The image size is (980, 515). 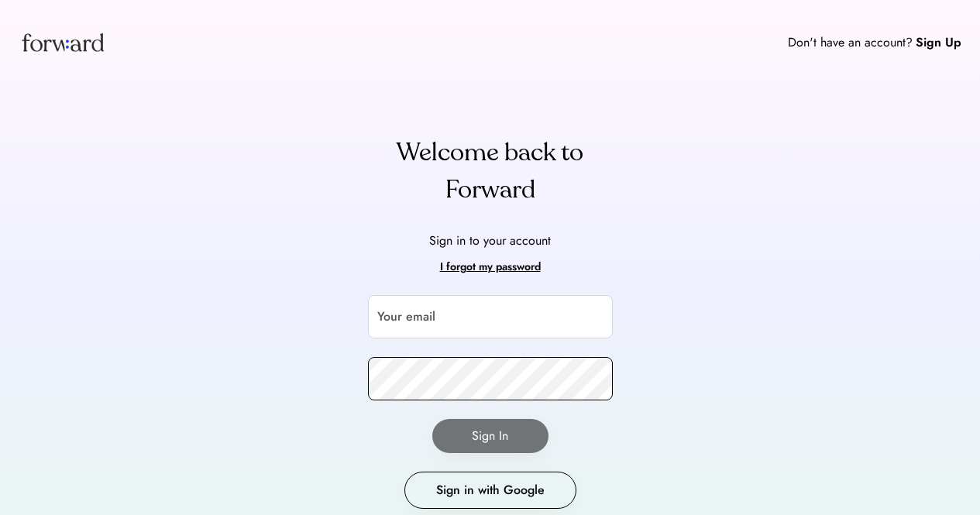 What do you see at coordinates (938, 43) in the screenshot?
I see `div: Sign Up` at bounding box center [938, 43].